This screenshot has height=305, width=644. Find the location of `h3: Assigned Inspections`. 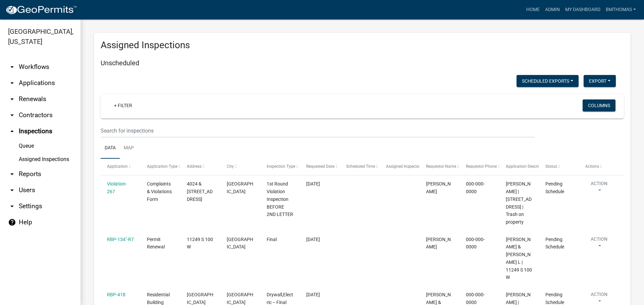

h3: Assigned Inspections is located at coordinates (362, 45).